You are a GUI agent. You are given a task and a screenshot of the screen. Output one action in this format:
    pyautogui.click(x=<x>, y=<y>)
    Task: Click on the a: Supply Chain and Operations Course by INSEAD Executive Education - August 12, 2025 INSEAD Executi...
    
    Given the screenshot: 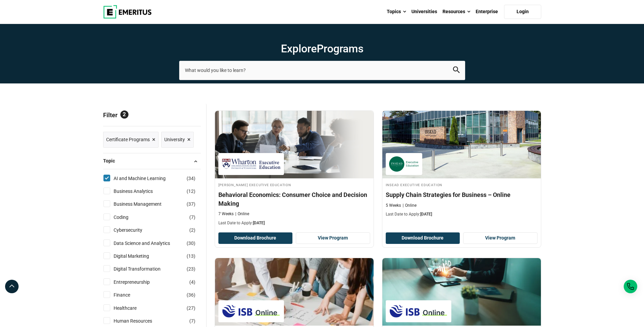 What is the action you would take?
    pyautogui.click(x=461, y=166)
    